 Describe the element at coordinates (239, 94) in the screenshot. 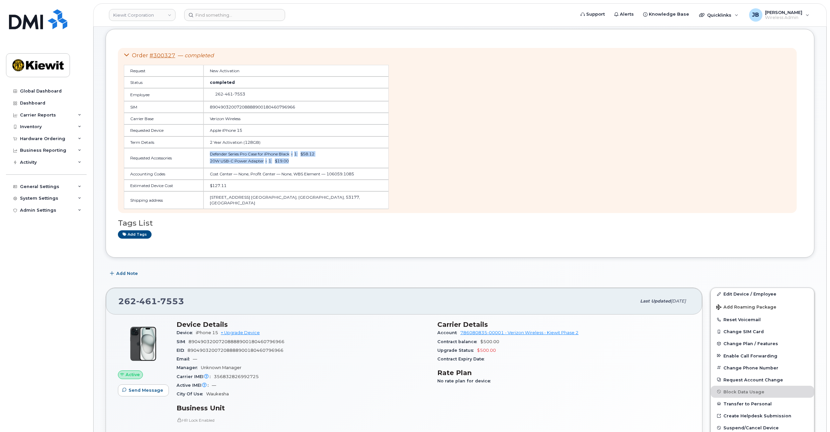

I see `span: 7553` at that location.